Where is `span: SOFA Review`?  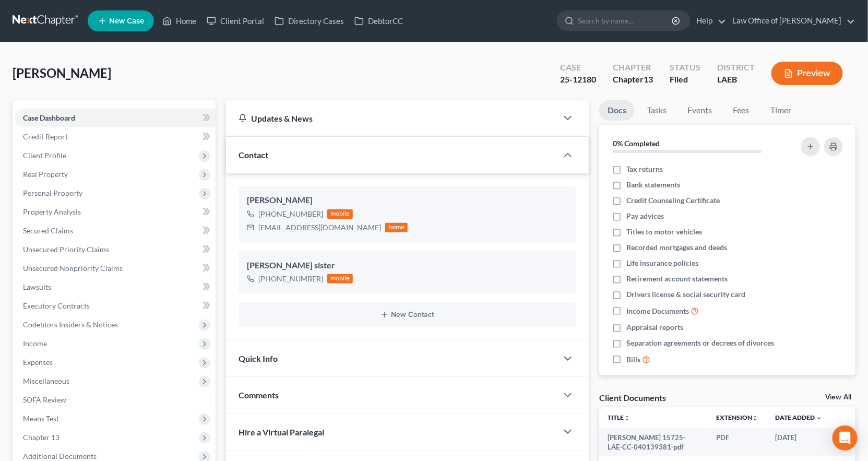 span: SOFA Review is located at coordinates (45, 400).